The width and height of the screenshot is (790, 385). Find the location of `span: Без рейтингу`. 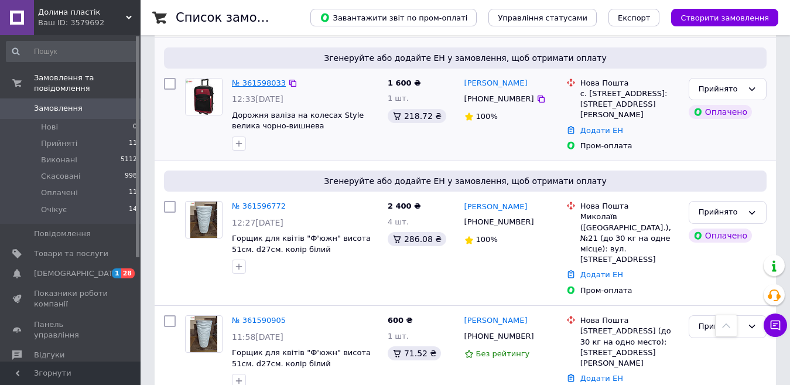

span: Без рейтингу is located at coordinates (503, 353).